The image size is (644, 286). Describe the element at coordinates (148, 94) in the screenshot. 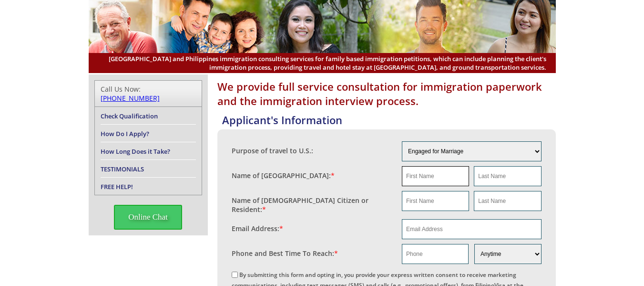

I see `div: Call Us Now:` at that location.